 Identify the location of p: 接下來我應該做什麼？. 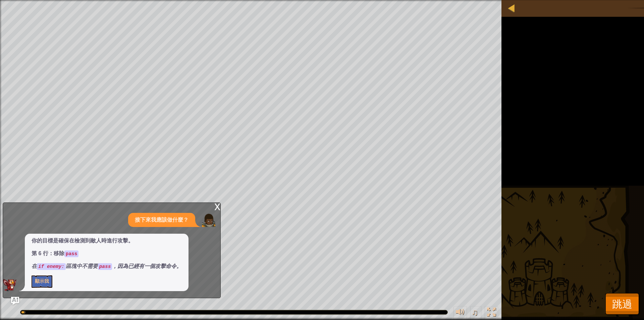
(162, 220).